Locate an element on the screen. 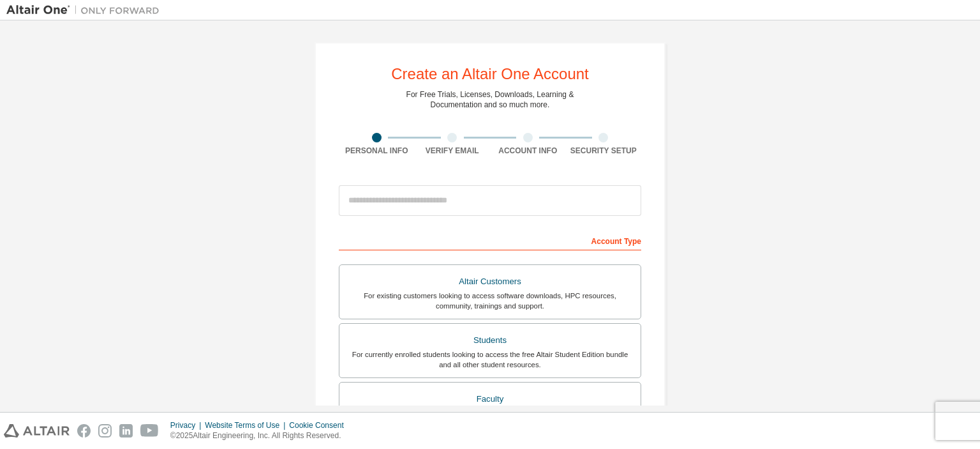  img: youtube.svg is located at coordinates (149, 430).